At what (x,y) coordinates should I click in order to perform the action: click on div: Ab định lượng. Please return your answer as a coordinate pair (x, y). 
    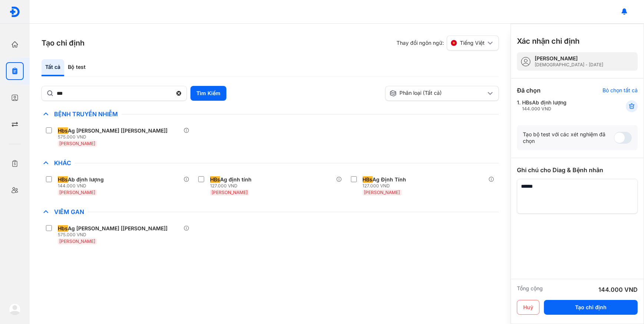
    Looking at the image, I should click on (81, 180).